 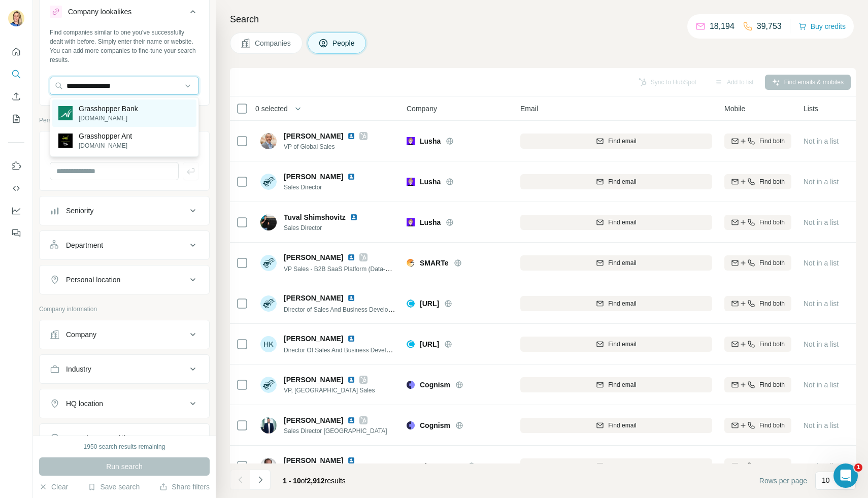 I want to click on span: Lists, so click(x=811, y=108).